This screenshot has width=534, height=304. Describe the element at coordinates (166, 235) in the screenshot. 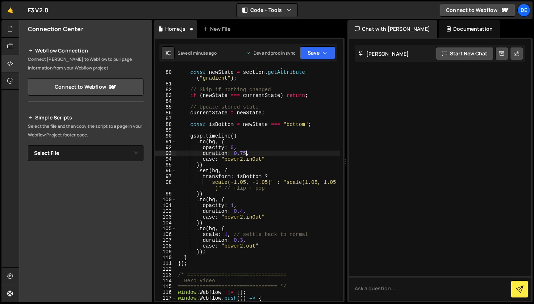

I see `div: 106` at that location.